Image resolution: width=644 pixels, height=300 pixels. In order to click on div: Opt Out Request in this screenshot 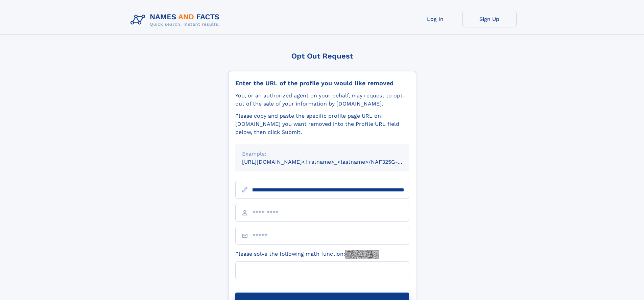, I will do `click(322, 56)`.